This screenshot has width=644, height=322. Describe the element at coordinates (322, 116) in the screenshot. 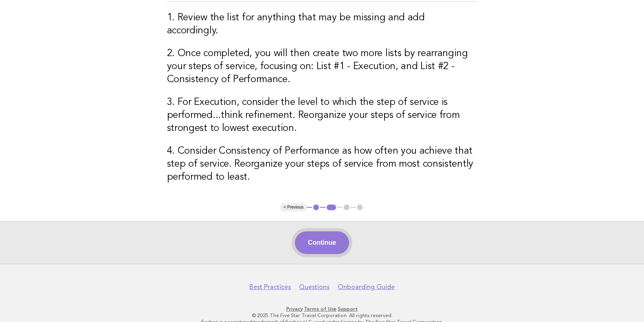

I see `h3: 3. For Execution, consider the level to which the step of service is performed...think refinement...` at that location.